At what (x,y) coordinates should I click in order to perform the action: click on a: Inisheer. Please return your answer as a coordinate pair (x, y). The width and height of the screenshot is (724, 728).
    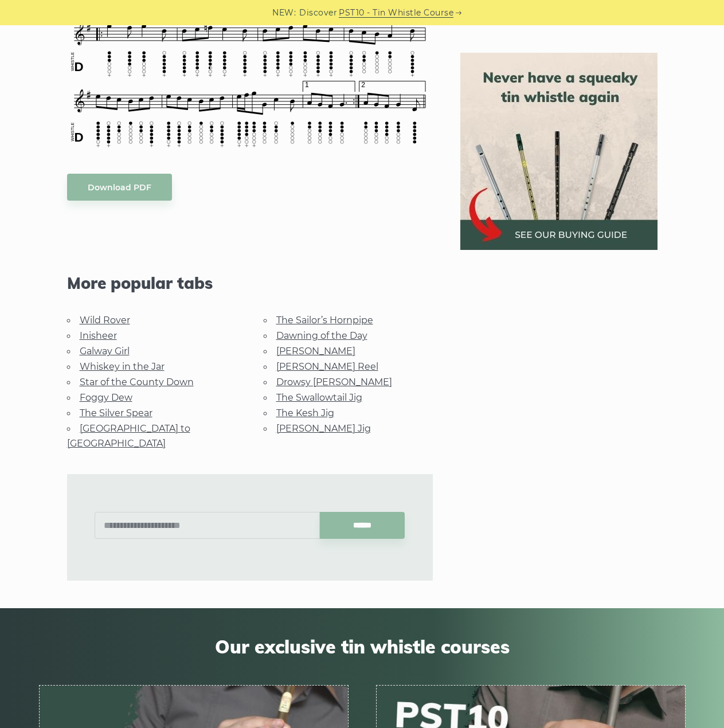
    Looking at the image, I should click on (98, 335).